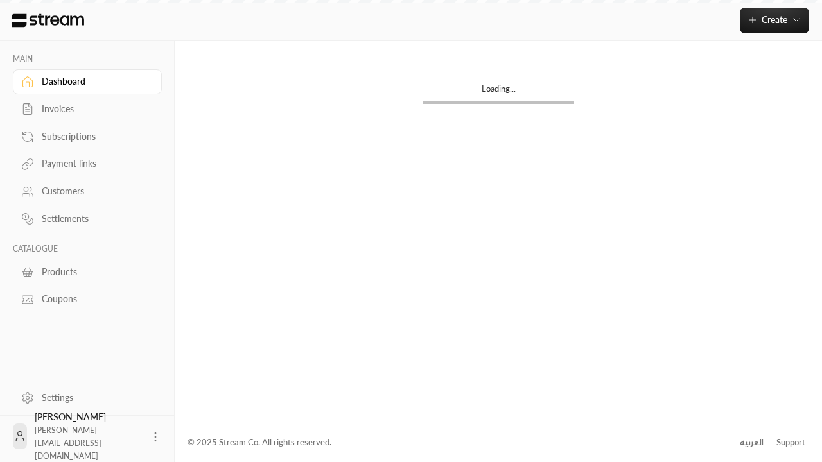 This screenshot has width=822, height=462. I want to click on img: Logo, so click(48, 21).